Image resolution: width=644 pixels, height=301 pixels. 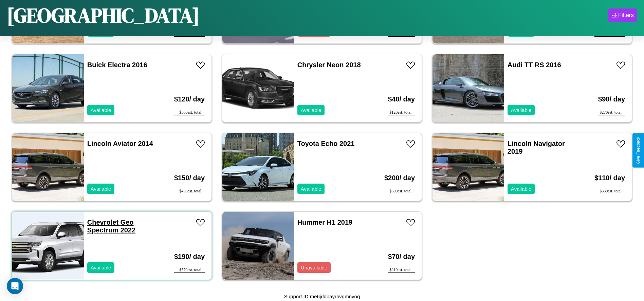 What do you see at coordinates (401, 256) in the screenshot?
I see `h3: $ 70 / day` at bounding box center [401, 256].